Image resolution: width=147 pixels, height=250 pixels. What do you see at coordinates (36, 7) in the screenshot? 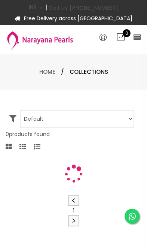
I see `span: INR` at bounding box center [36, 7].